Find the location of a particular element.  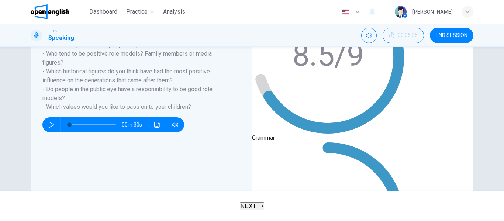

span: 00:05:35 is located at coordinates (407, 35).